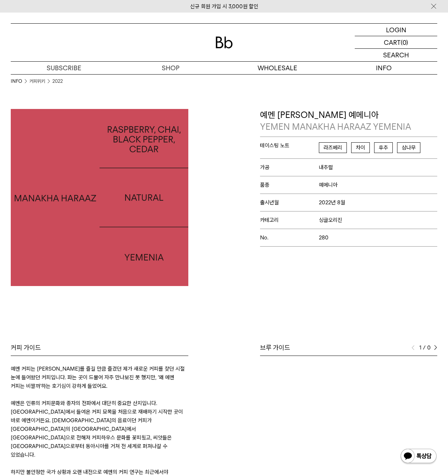 This screenshot has width=448, height=476. What do you see at coordinates (396, 30) in the screenshot?
I see `p: LOGIN` at bounding box center [396, 30].